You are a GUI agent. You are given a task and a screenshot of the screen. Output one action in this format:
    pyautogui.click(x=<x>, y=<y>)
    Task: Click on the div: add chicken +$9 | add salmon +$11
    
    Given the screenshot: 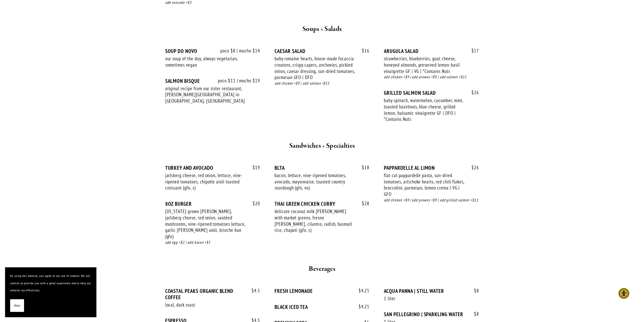 What is the action you would take?
    pyautogui.click(x=322, y=83)
    